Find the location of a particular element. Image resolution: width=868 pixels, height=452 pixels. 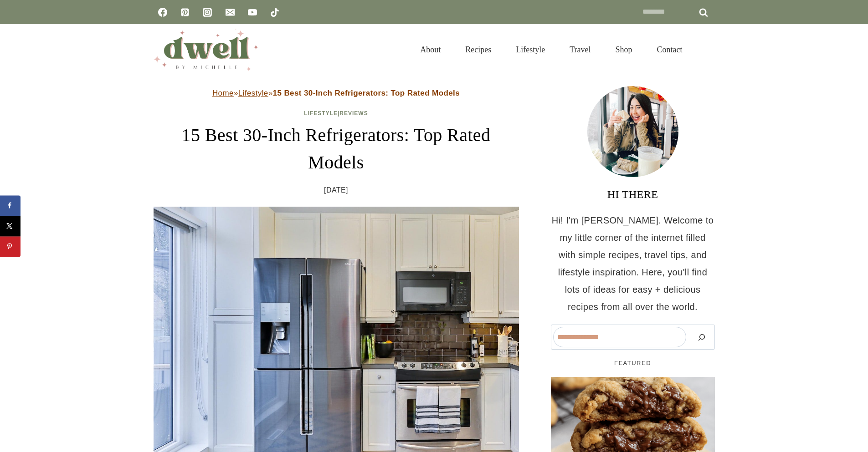

a: Instagram is located at coordinates (207, 12).